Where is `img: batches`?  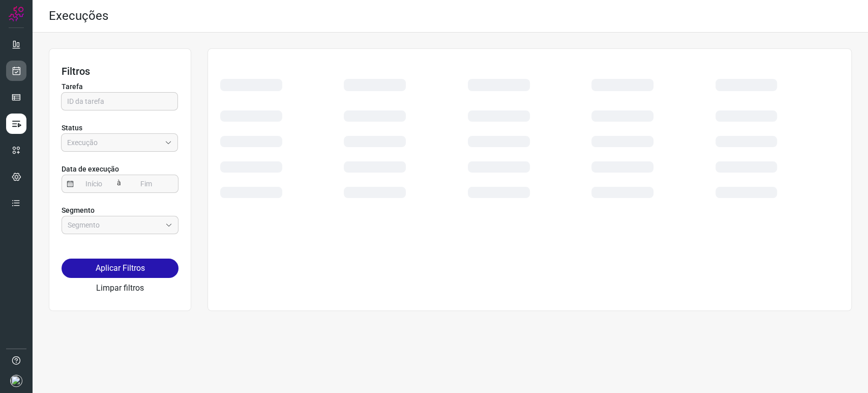
img: batches is located at coordinates (16, 380).